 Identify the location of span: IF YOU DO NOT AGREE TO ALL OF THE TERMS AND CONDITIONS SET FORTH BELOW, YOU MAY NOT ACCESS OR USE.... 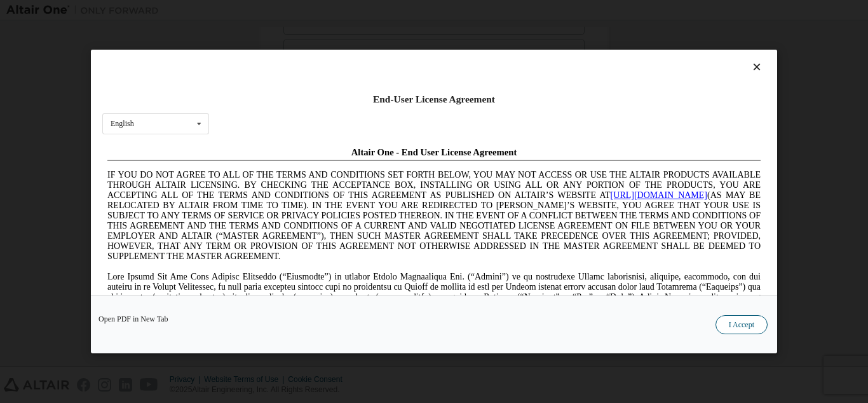
(332, 73).